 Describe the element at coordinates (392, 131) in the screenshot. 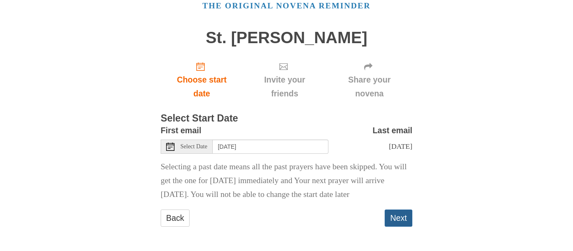

I see `label: Last email` at that location.